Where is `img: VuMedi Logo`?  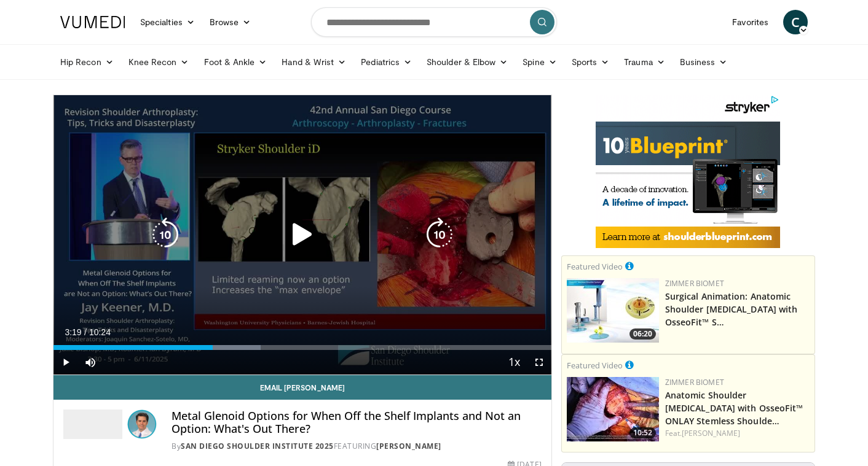
img: VuMedi Logo is located at coordinates (93, 22).